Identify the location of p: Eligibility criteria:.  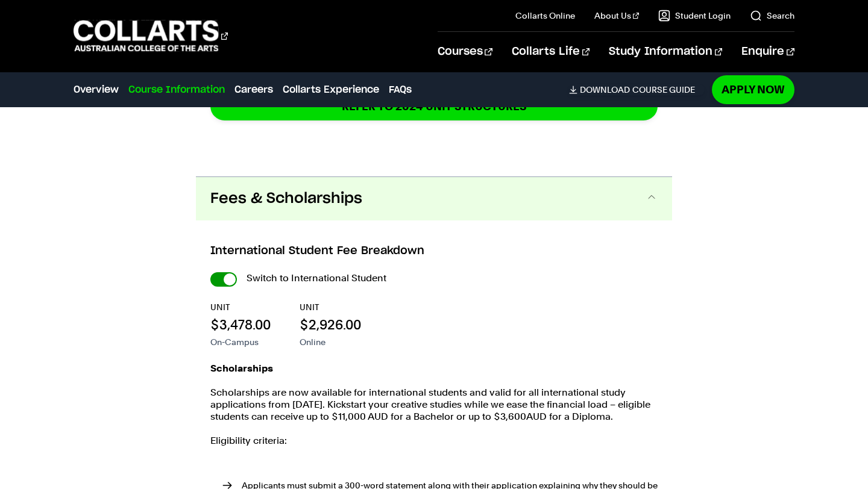
(434, 441).